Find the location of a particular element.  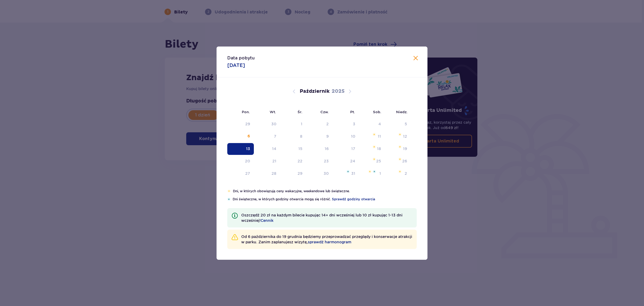

small: Sob. is located at coordinates (377, 112).